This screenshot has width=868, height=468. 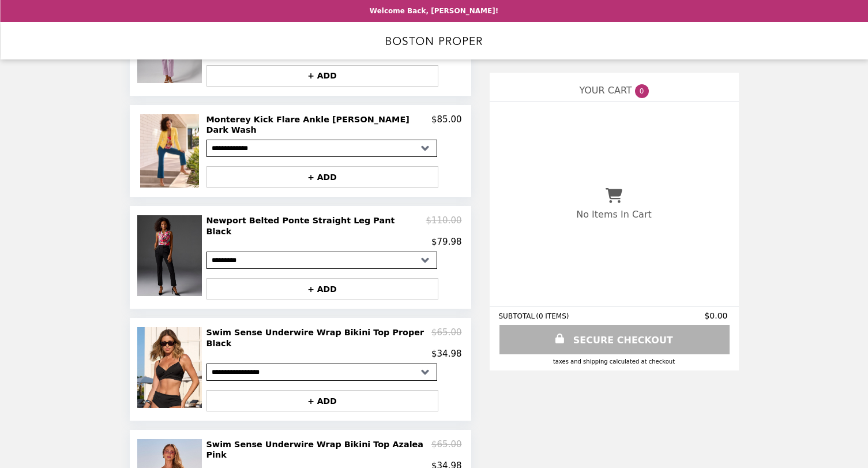 I want to click on p: $110.00, so click(x=443, y=226).